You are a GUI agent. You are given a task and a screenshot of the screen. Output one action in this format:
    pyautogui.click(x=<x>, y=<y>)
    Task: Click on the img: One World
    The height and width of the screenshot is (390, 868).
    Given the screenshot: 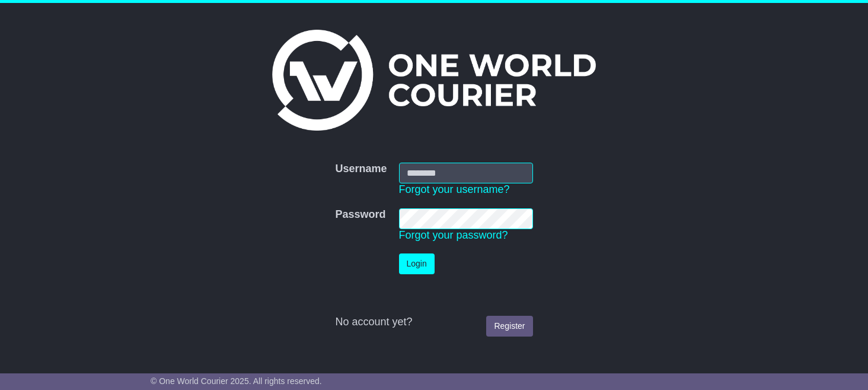 What is the action you would take?
    pyautogui.click(x=434, y=80)
    